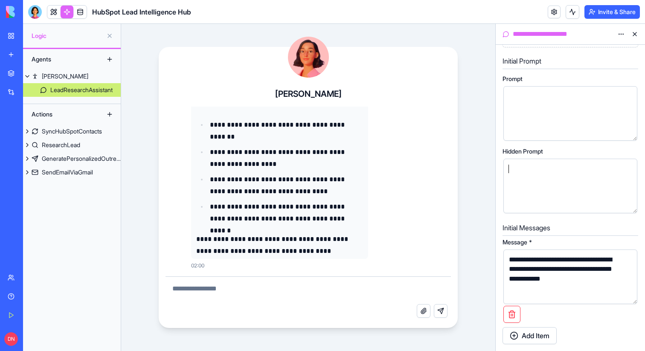 The width and height of the screenshot is (645, 351). What do you see at coordinates (72, 145) in the screenshot?
I see `a: ResearchLead` at bounding box center [72, 145].